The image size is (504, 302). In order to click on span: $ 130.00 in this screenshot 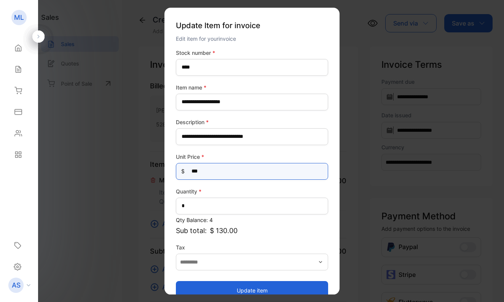, I will do `click(224, 230)`.